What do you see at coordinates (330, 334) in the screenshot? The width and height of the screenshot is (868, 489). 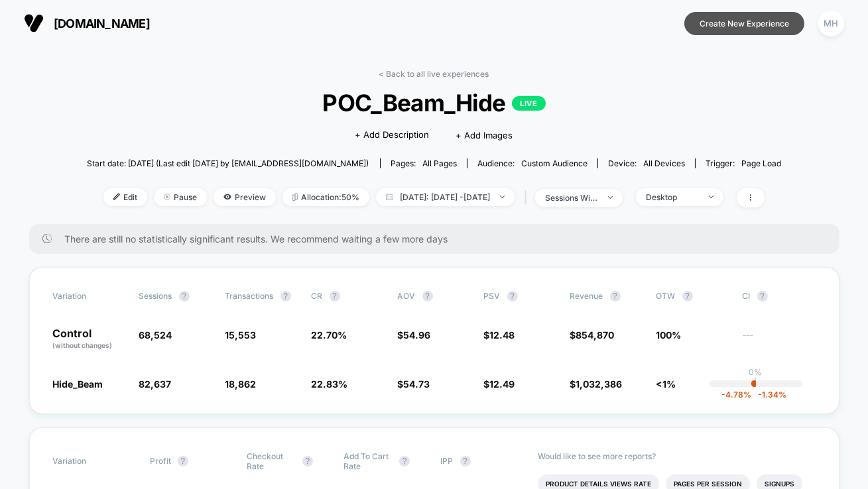 I see `span: 22.70 %` at bounding box center [330, 334].